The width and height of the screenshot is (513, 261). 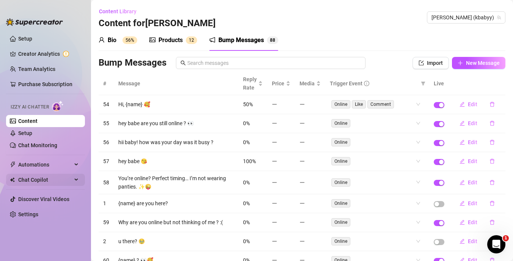 I want to click on button: Import, so click(x=430, y=63).